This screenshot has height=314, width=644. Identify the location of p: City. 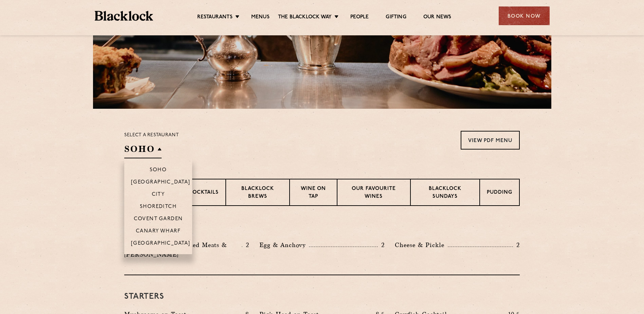
(158, 195).